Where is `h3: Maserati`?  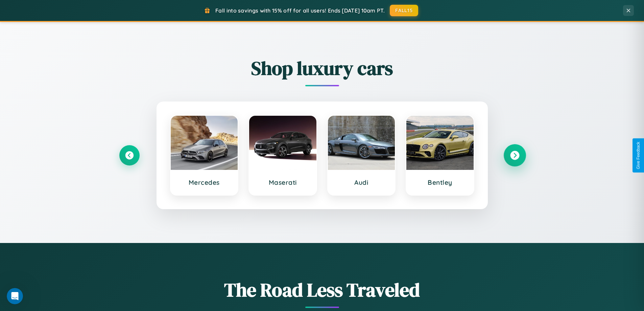
h3: Maserati is located at coordinates (283, 183).